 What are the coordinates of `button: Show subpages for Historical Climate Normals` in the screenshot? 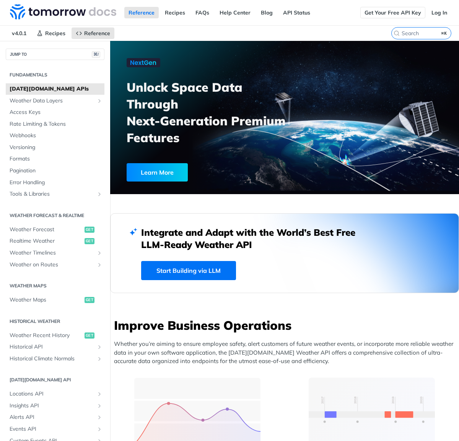 It's located at (99, 359).